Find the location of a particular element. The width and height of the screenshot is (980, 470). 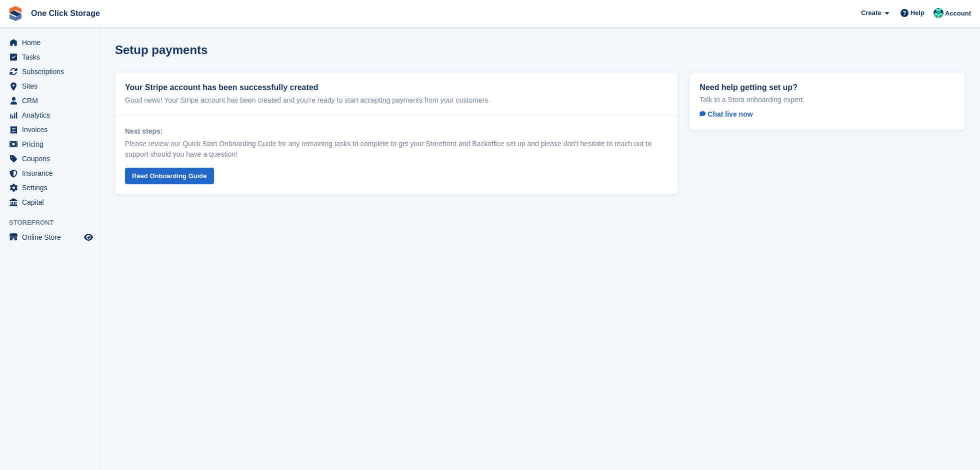

img: Katy Forster is located at coordinates (939, 13).